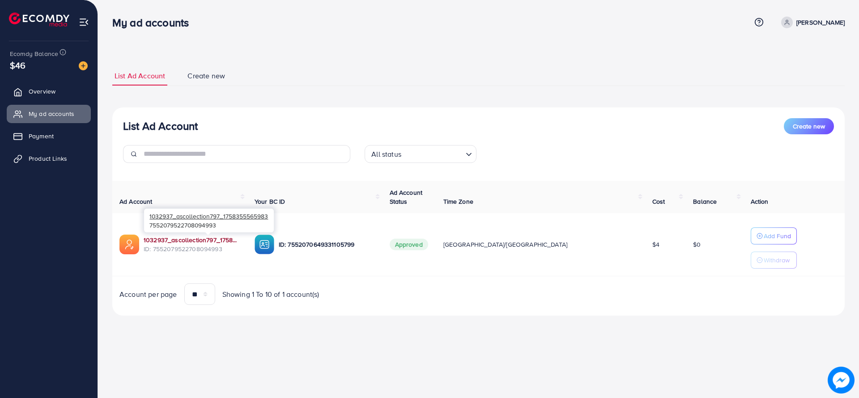 This screenshot has width=859, height=398. What do you see at coordinates (136, 201) in the screenshot?
I see `span: Ad Account` at bounding box center [136, 201].